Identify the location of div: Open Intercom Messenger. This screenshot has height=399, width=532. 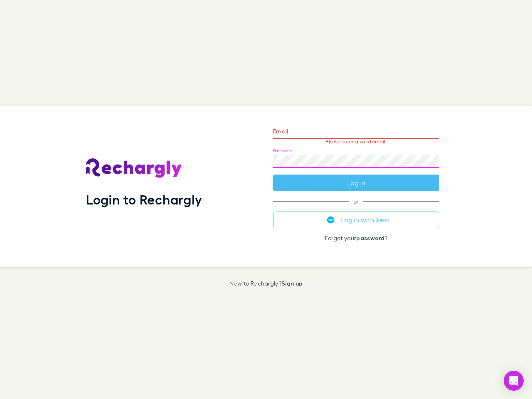
(514, 381).